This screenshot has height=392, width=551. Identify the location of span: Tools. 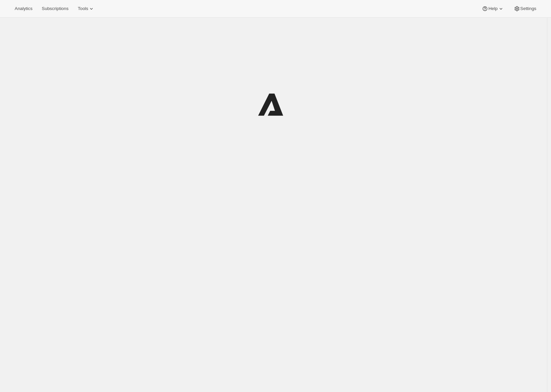
(83, 9).